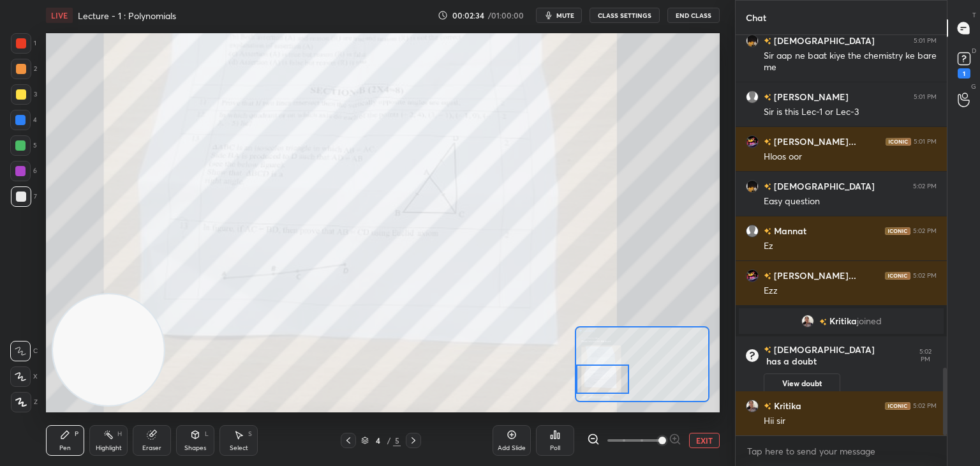  What do you see at coordinates (207, 434) in the screenshot?
I see `div: L` at bounding box center [207, 434].